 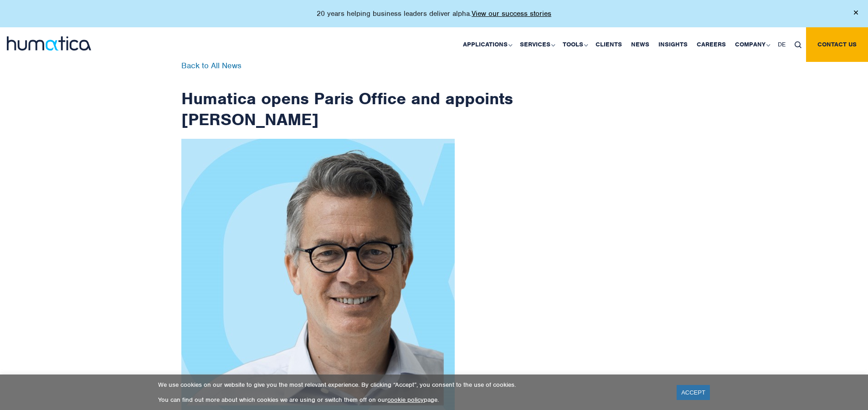 What do you see at coordinates (608, 45) in the screenshot?
I see `a: Clients` at bounding box center [608, 45].